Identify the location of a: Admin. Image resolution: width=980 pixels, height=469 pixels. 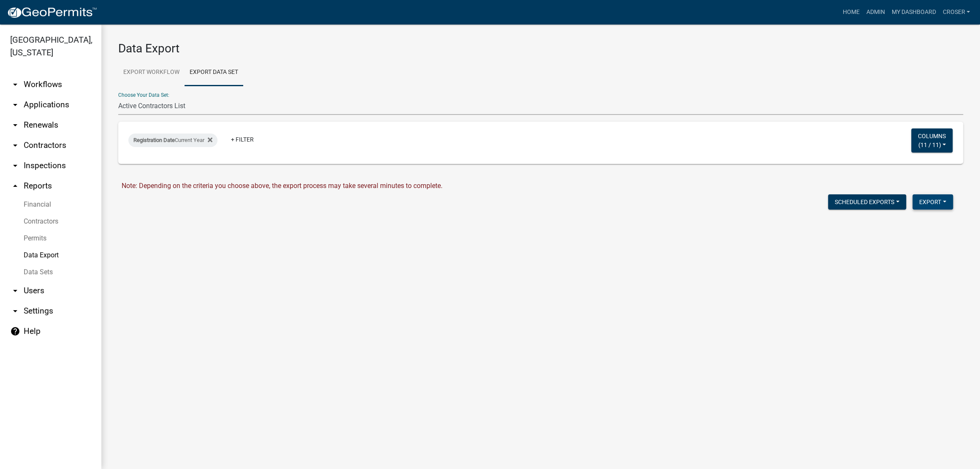
(876, 12).